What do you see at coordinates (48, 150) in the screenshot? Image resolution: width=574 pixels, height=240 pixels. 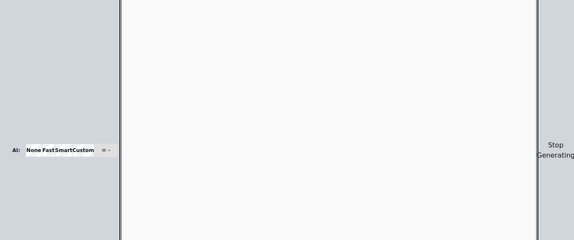 I see `input: Fast` at bounding box center [48, 150].